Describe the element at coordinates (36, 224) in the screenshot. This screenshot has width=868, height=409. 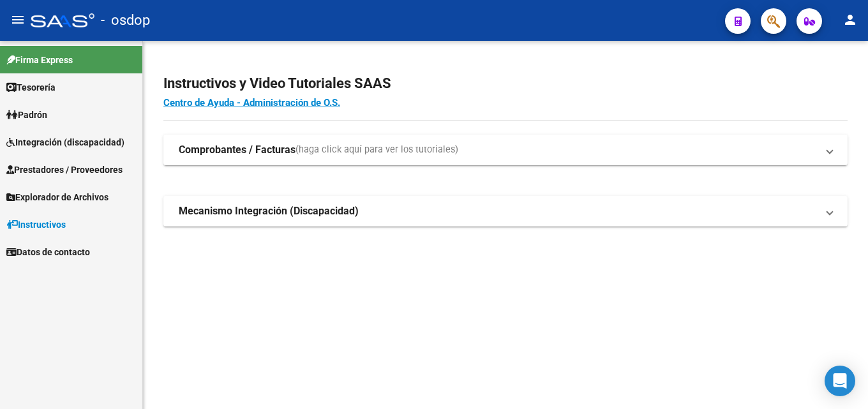
I see `span: Instructivos` at that location.